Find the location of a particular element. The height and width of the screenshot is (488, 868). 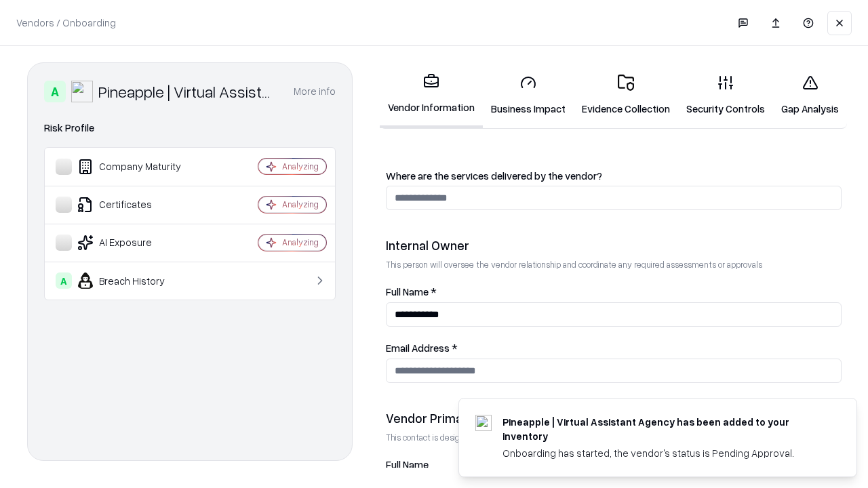

div: Pineapple | Virtual Assistant Agency is located at coordinates (188, 92).